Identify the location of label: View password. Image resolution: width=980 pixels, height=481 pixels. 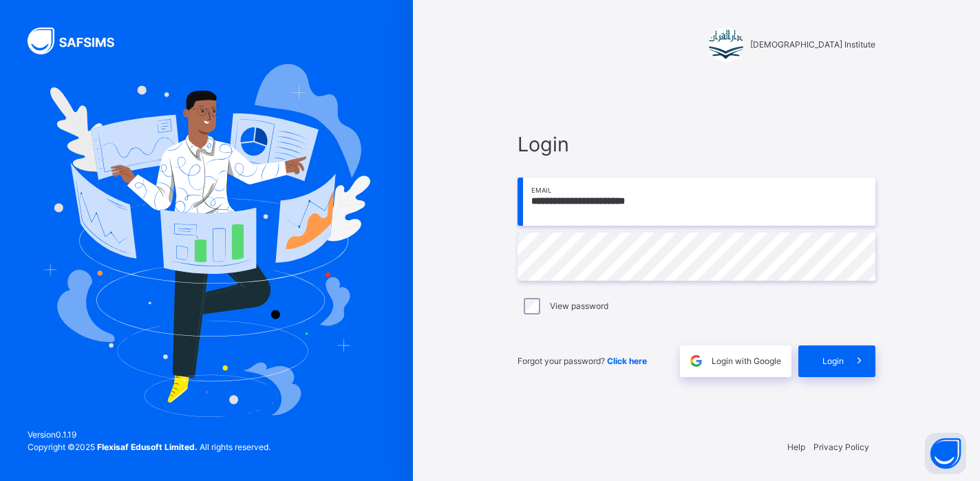
(578, 306).